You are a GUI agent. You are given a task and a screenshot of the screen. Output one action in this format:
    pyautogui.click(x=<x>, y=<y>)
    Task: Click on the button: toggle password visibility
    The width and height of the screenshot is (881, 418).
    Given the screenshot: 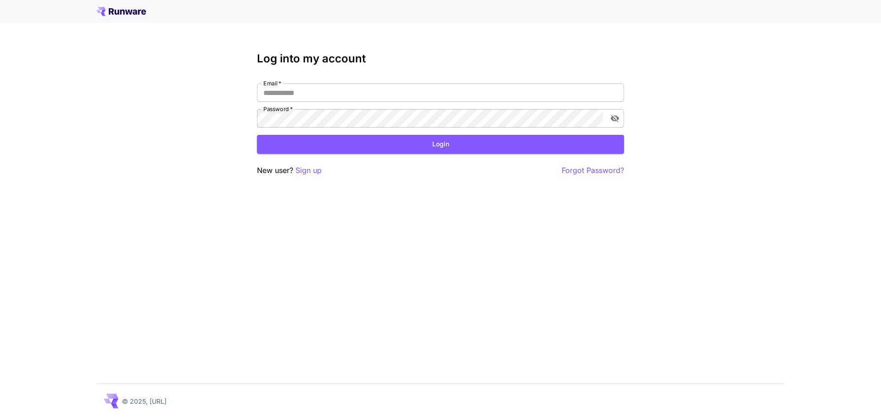 What is the action you would take?
    pyautogui.click(x=615, y=118)
    